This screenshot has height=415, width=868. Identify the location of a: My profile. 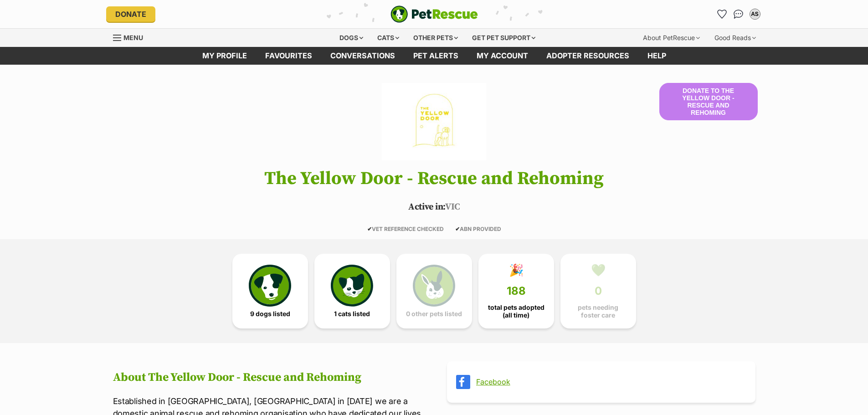
(225, 56).